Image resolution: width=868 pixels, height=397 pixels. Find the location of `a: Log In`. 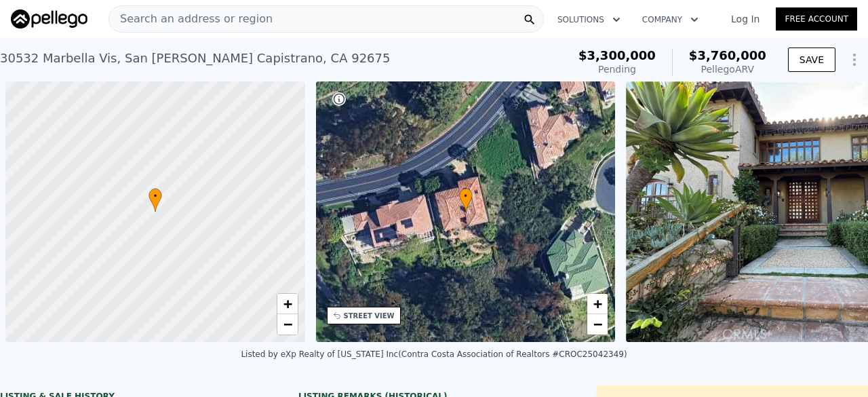

a: Log In is located at coordinates (746, 19).